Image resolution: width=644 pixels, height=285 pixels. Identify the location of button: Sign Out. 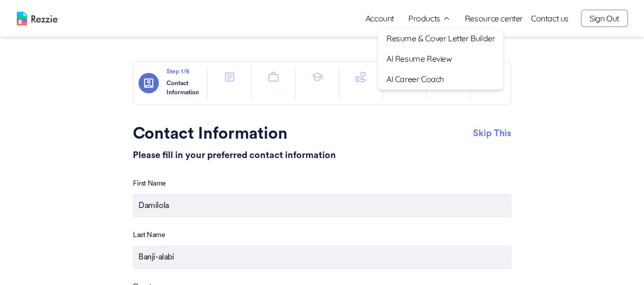
(605, 18).